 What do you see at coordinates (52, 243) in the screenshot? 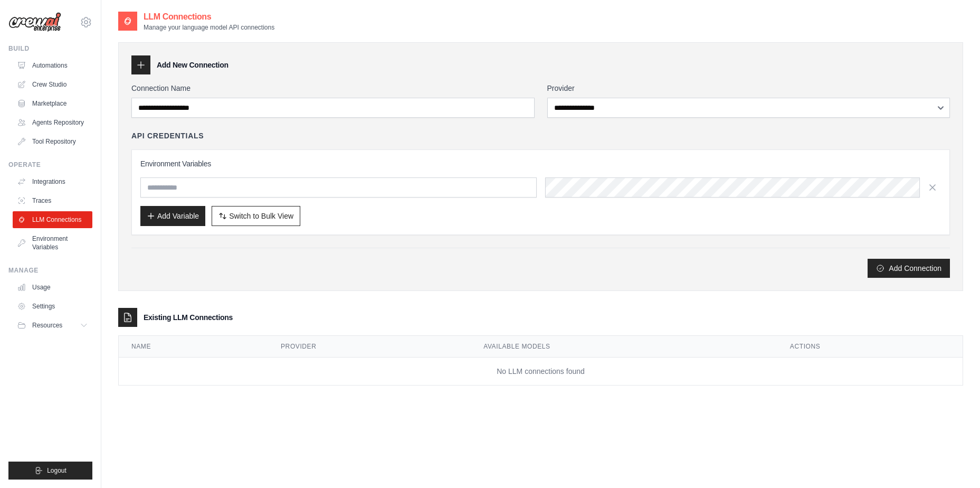
I see `a: Environment Variables` at bounding box center [52, 243].